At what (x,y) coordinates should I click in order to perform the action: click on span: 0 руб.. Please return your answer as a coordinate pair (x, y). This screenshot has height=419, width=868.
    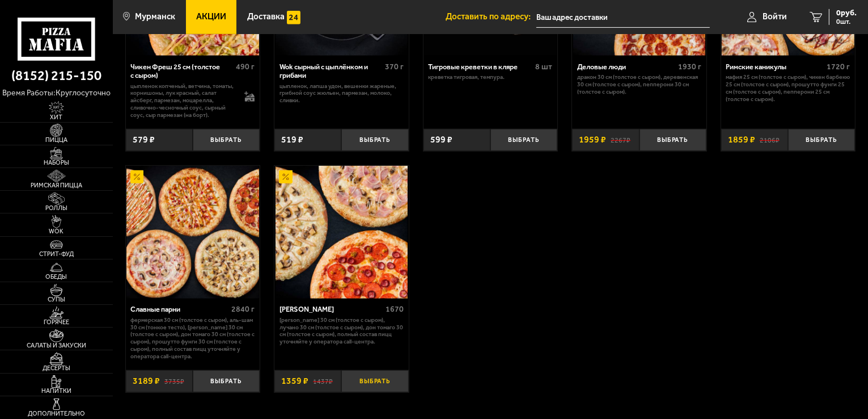
    Looking at the image, I should click on (847, 13).